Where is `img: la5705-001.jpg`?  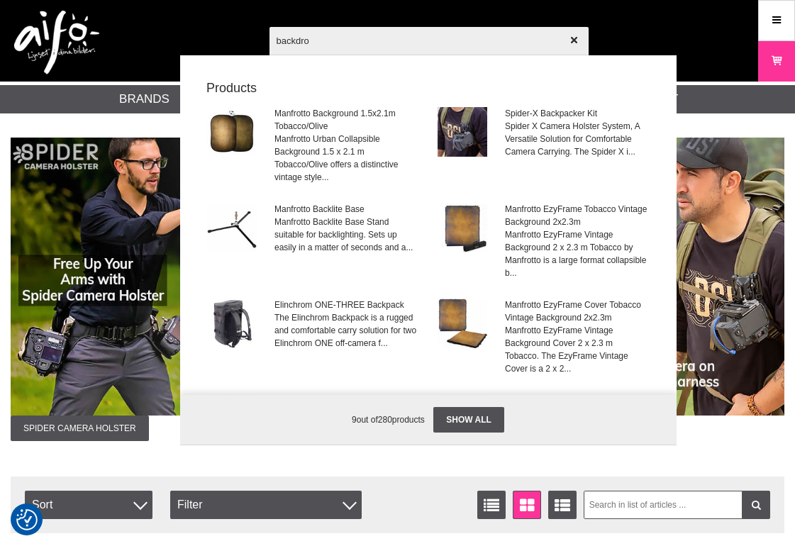
img: la5705-001.jpg is located at coordinates (232, 132).